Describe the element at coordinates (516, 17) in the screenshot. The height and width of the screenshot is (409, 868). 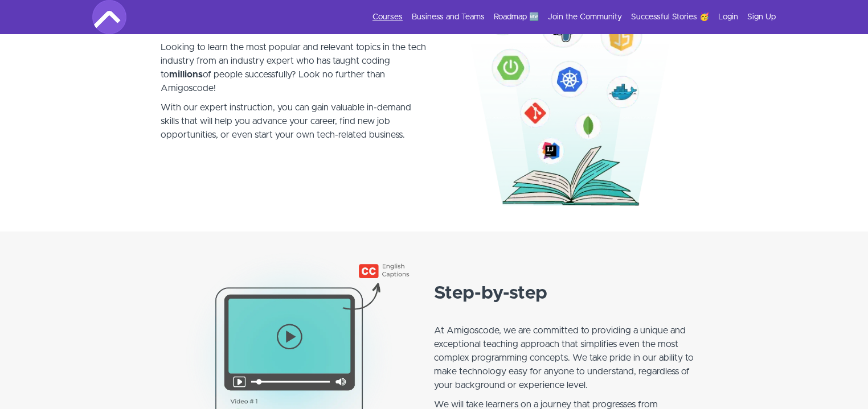
I see `a: Roadmap 🆕` at that location.